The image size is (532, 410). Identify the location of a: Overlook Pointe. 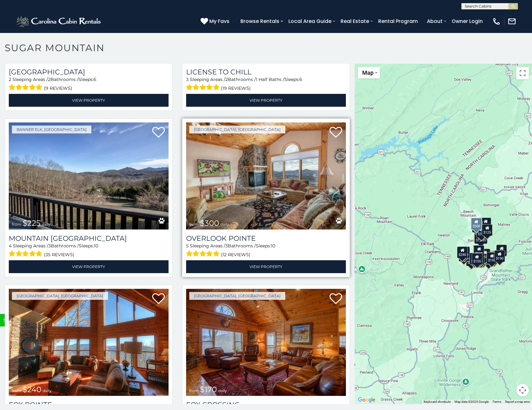
(266, 238).